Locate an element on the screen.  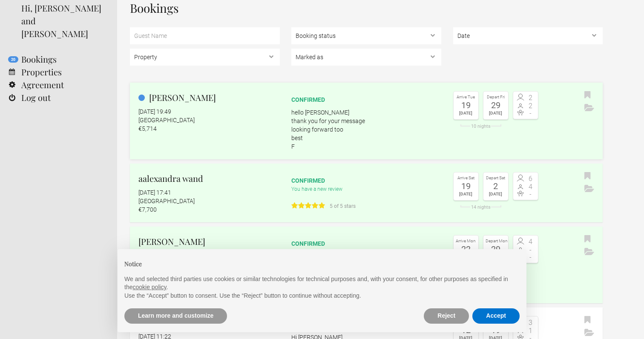
button: Reject is located at coordinates (446, 316).